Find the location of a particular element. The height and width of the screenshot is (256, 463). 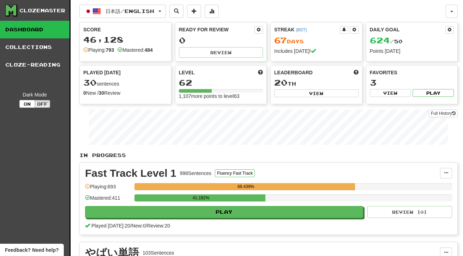

button: Off is located at coordinates (42, 104).